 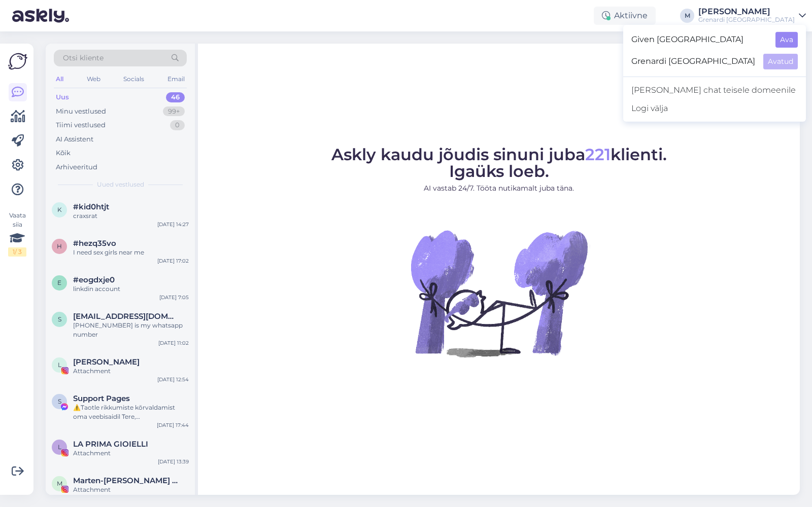 I want to click on span: #hezq35vo, so click(x=95, y=244).